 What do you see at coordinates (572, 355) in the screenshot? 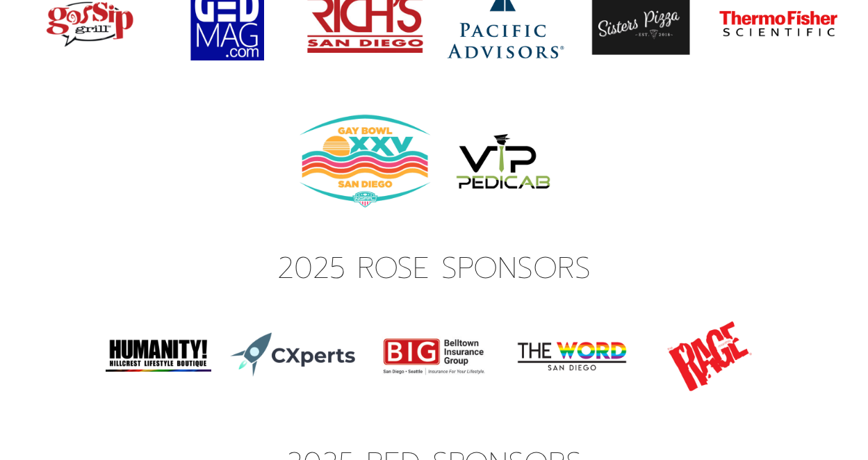
I see `img: The Word San Diego` at bounding box center [572, 355].